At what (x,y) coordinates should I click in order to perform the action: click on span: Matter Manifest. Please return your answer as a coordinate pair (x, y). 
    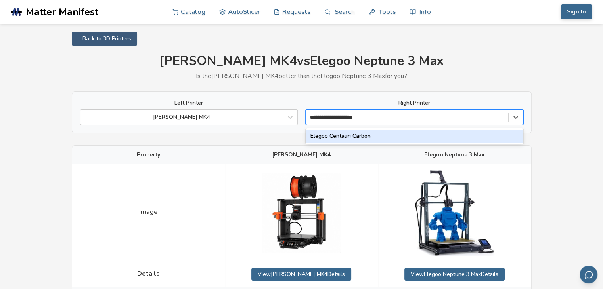
    Looking at the image, I should click on (62, 12).